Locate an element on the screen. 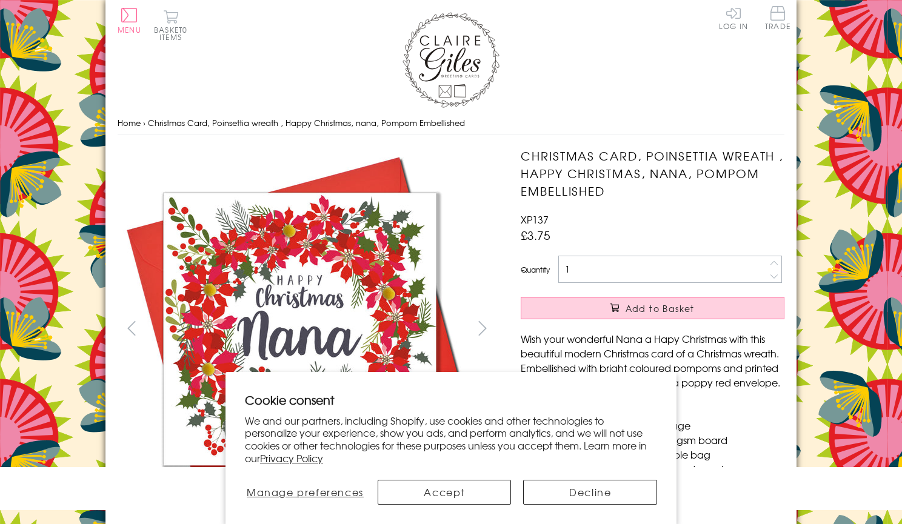  button: Decline is located at coordinates (590, 492).